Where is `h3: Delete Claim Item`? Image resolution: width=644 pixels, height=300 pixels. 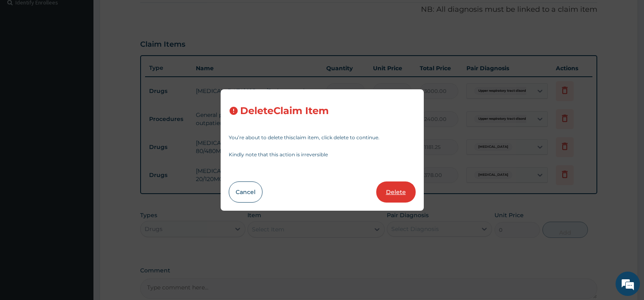 h3: Delete Claim Item is located at coordinates (285, 111).